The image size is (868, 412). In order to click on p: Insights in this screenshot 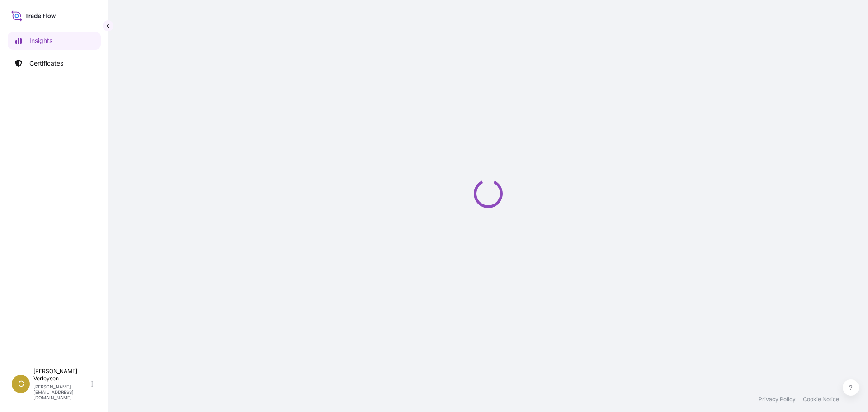, I will do `click(41, 41)`.